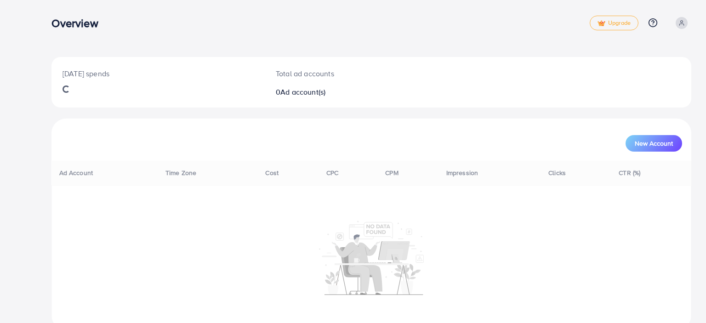 Image resolution: width=706 pixels, height=323 pixels. I want to click on p: Total ad accounts, so click(345, 74).